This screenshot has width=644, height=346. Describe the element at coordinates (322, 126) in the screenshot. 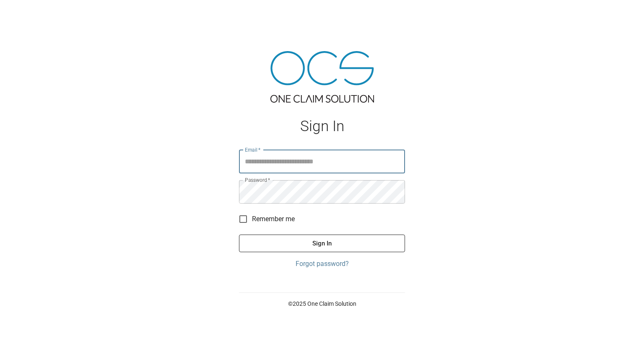

I see `h1: Sign In` at that location.